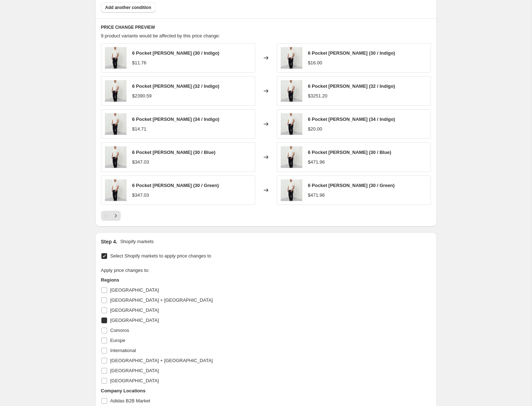 The width and height of the screenshot is (532, 406). What do you see at coordinates (142, 96) in the screenshot?
I see `div: $2390.59` at bounding box center [142, 96].